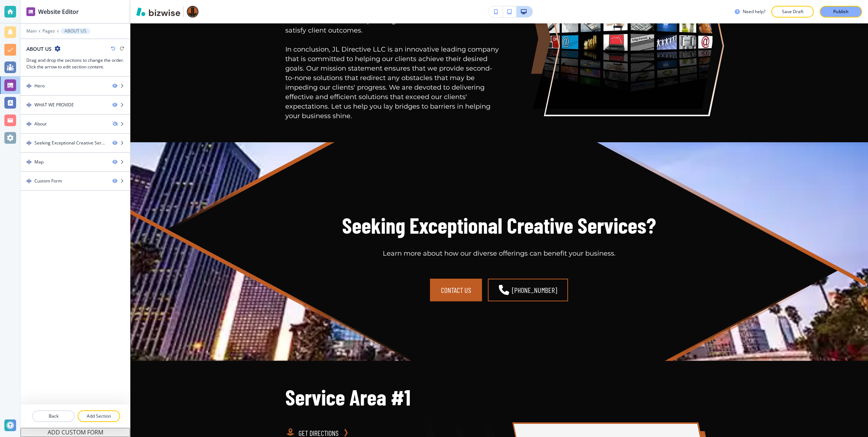 Image resolution: width=868 pixels, height=437 pixels. I want to click on img: Your Logo, so click(192, 12).